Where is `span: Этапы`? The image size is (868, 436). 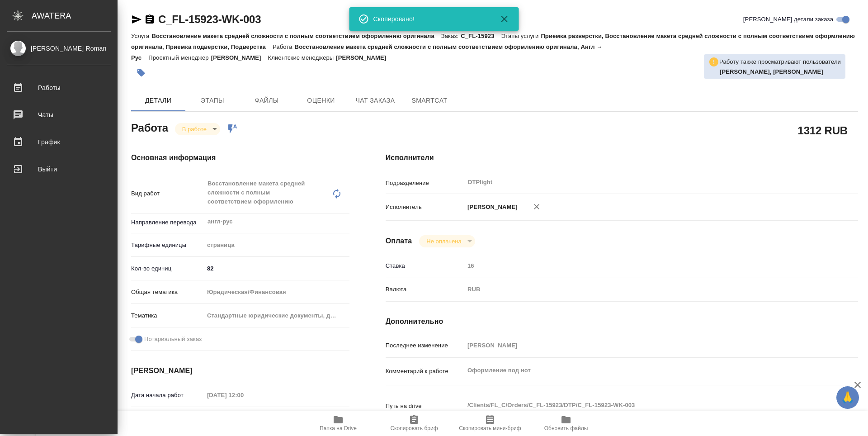
span: Этапы is located at coordinates (212, 101).